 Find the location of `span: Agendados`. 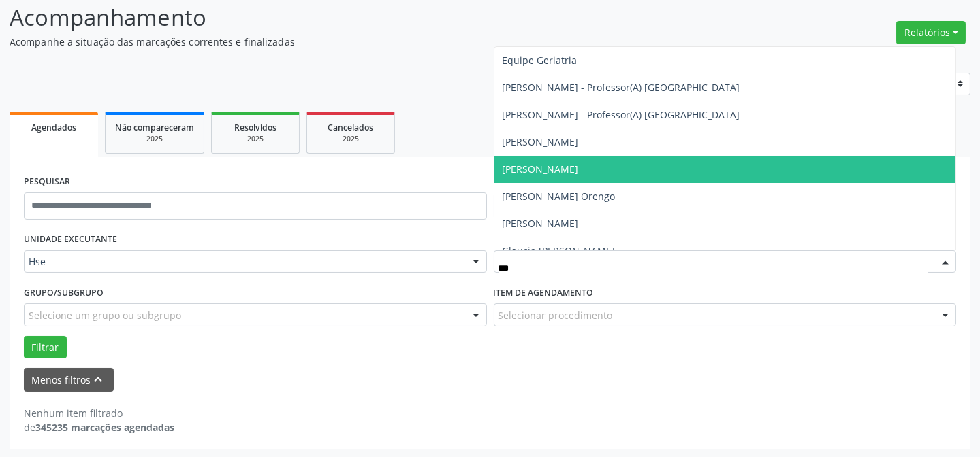

span: Agendados is located at coordinates (54, 128).